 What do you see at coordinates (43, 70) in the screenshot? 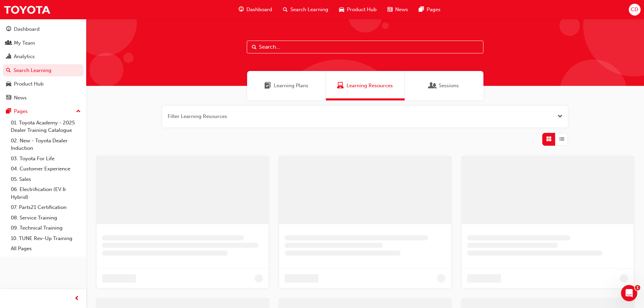
I see `a: Search Learning` at bounding box center [43, 70].